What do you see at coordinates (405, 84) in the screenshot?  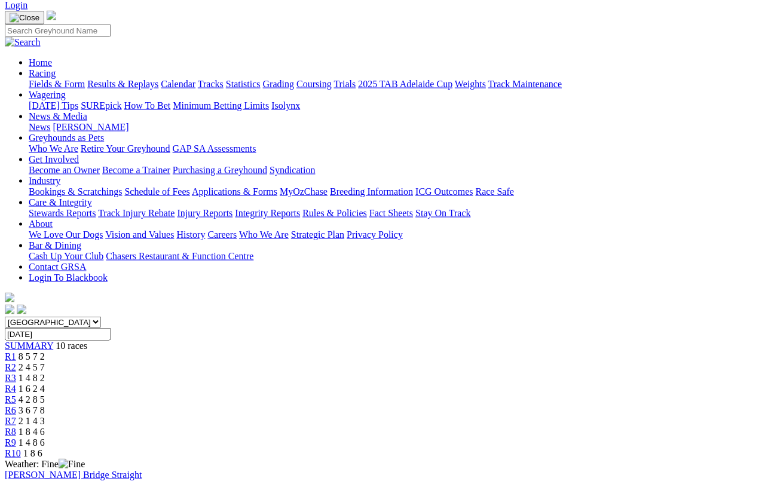 I see `a: 2025 TAB Adelaide Cup` at bounding box center [405, 84].